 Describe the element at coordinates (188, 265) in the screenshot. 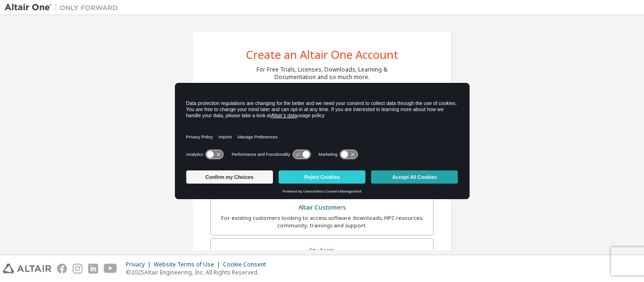

I see `div: Website Terms of Use` at that location.